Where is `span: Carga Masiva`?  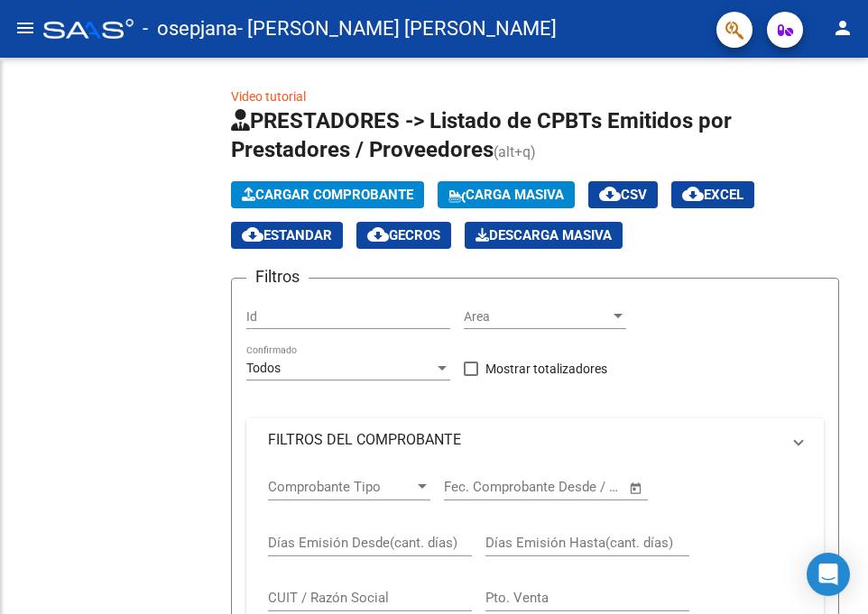
span: Carga Masiva is located at coordinates (507, 195).